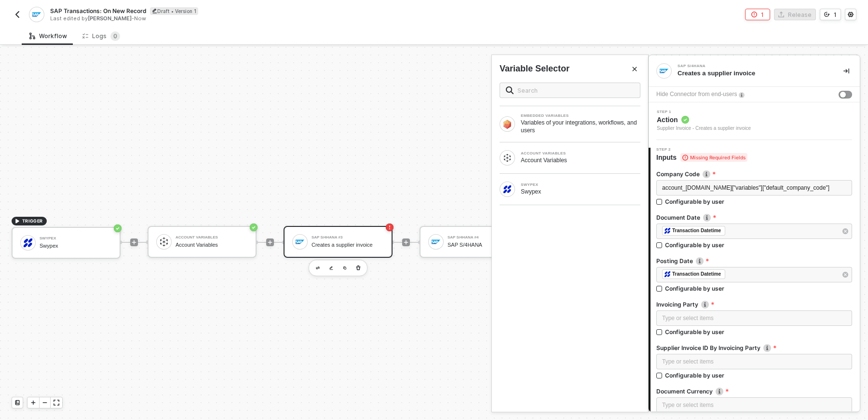 The width and height of the screenshot is (868, 420). Describe the element at coordinates (33, 402) in the screenshot. I see `span: icon-play` at that location.